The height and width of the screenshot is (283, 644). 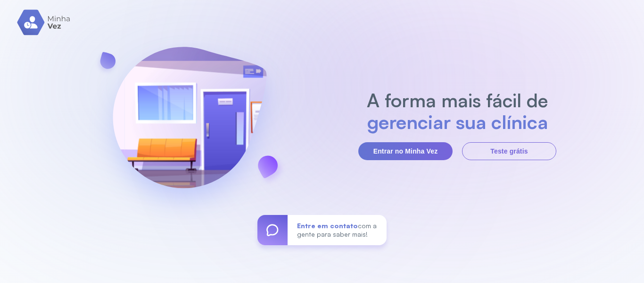 I want to click on h2: gerenciar sua clínica, so click(x=457, y=122).